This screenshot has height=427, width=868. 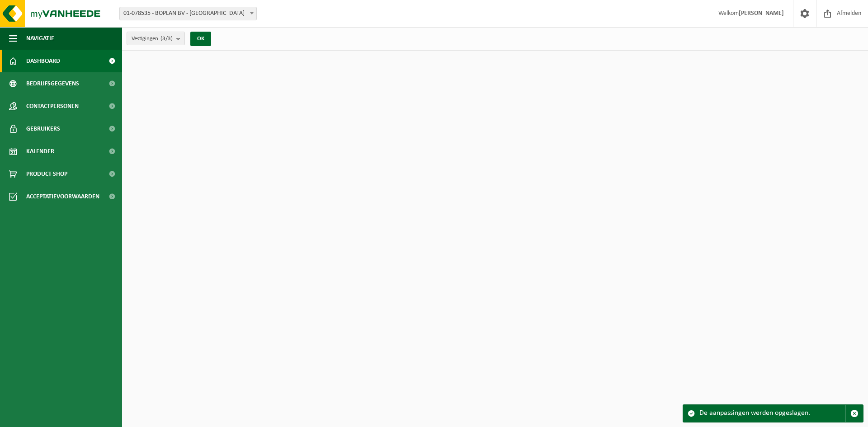 What do you see at coordinates (188, 14) in the screenshot?
I see `span: 01-078535 - BOPLAN BV - MOORSELE` at bounding box center [188, 14].